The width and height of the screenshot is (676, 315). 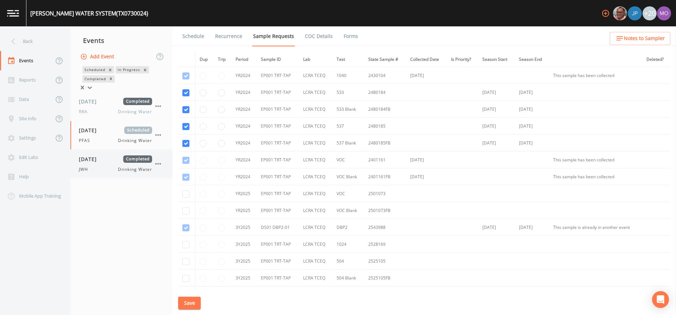 What do you see at coordinates (385, 126) in the screenshot?
I see `td: 2480185` at bounding box center [385, 126].